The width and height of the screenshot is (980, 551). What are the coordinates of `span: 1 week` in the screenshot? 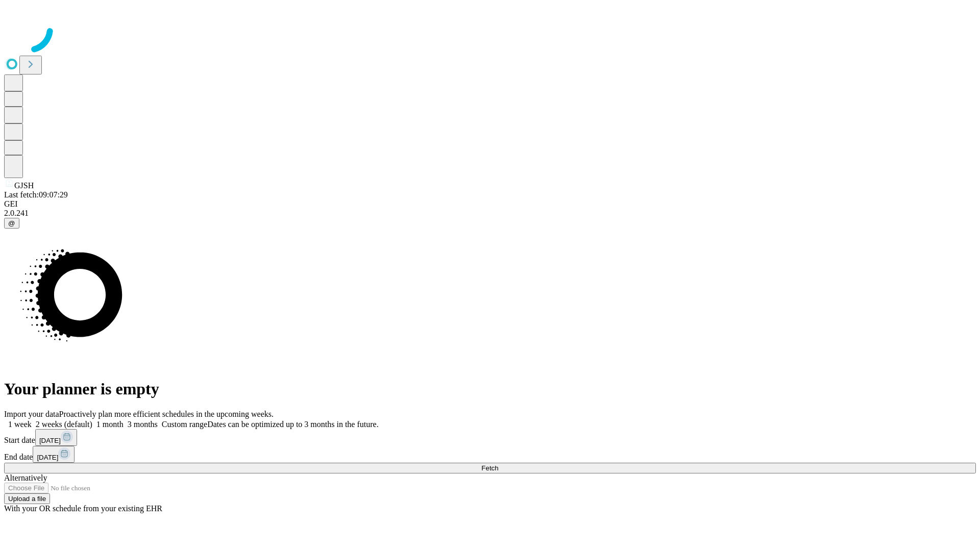 It's located at (20, 424).